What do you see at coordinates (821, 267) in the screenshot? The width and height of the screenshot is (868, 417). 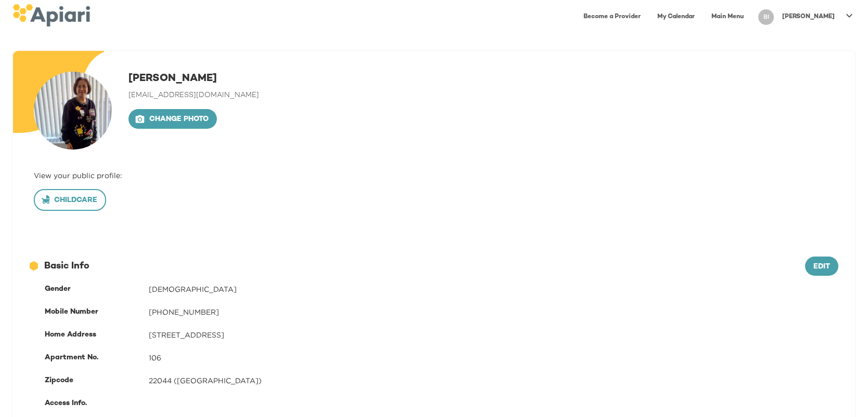 I see `span: Edit` at bounding box center [821, 267].